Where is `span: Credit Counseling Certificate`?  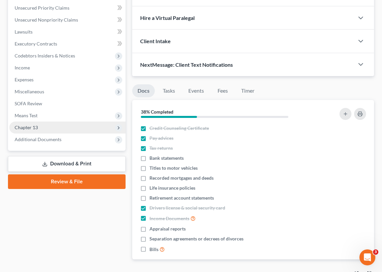
span: Credit Counseling Certificate is located at coordinates (179, 128).